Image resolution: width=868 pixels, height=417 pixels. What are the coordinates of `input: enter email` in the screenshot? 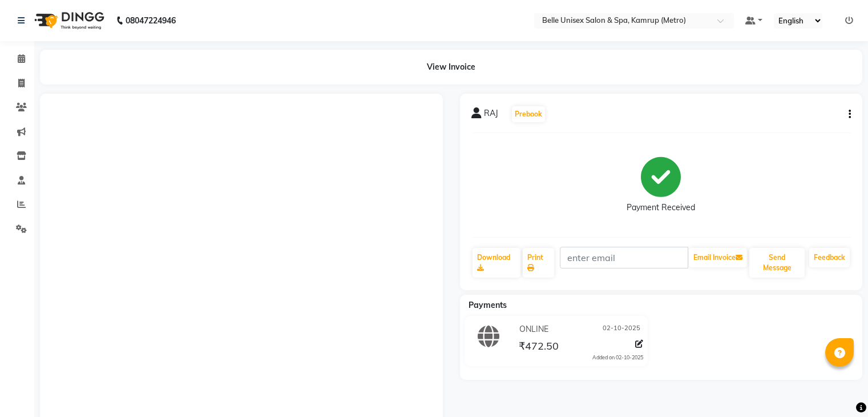 It's located at (623, 257).